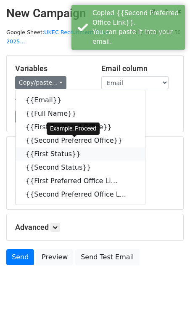 Image resolution: width=190 pixels, height=333 pixels. Describe the element at coordinates (80, 181) in the screenshot. I see `a: {{First Preferred Office Li...` at that location.